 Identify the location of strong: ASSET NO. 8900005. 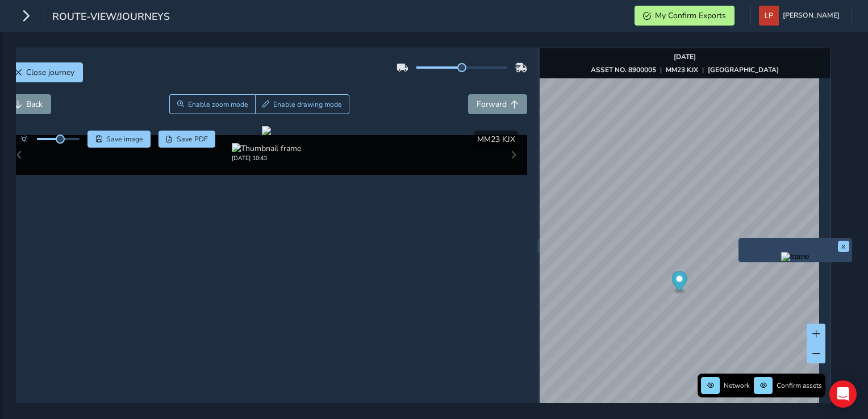
(623, 69).